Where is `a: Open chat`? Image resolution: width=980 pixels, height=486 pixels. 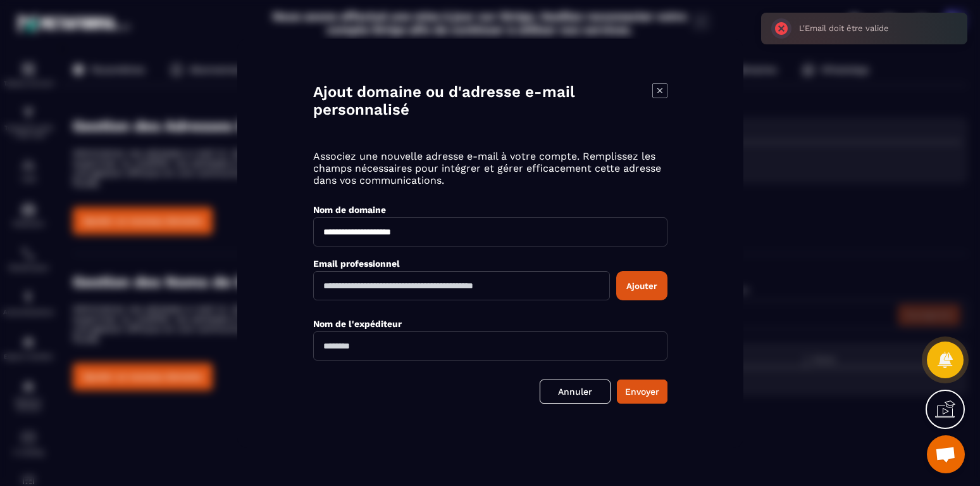 a: Open chat is located at coordinates (946, 454).